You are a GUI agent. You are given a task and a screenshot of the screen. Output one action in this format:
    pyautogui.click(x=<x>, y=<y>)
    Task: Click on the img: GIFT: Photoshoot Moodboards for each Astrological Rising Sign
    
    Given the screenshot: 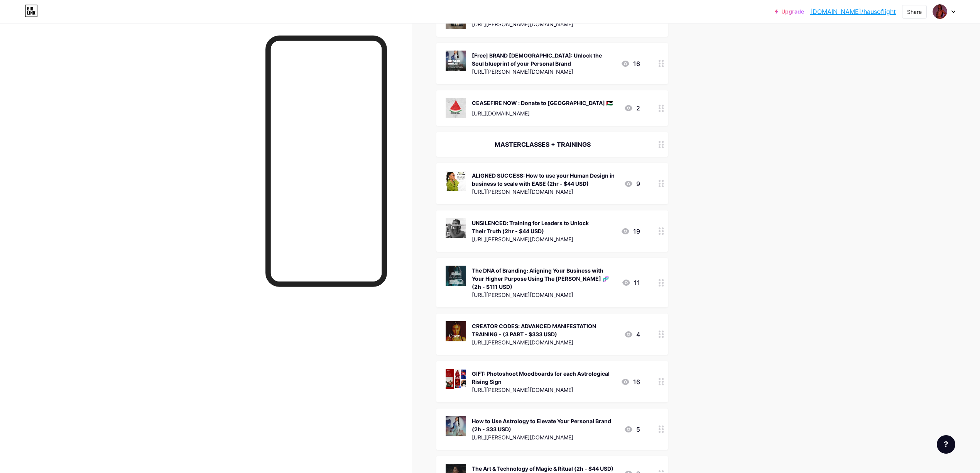 What is the action you would take?
    pyautogui.click(x=456, y=378)
    